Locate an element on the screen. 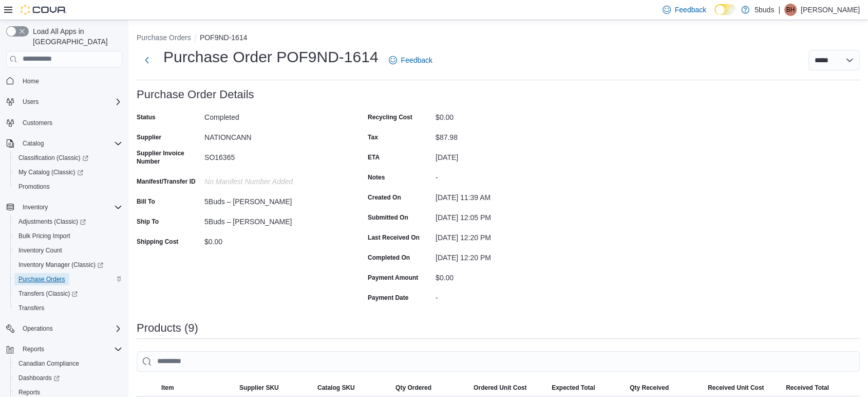  span: Catalog SKU is located at coordinates (336, 387).